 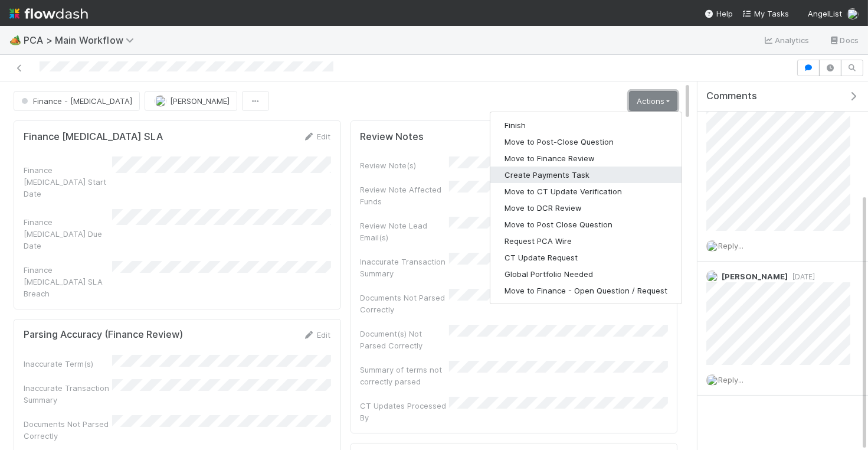 I want to click on span: My Tasks, so click(x=766, y=13).